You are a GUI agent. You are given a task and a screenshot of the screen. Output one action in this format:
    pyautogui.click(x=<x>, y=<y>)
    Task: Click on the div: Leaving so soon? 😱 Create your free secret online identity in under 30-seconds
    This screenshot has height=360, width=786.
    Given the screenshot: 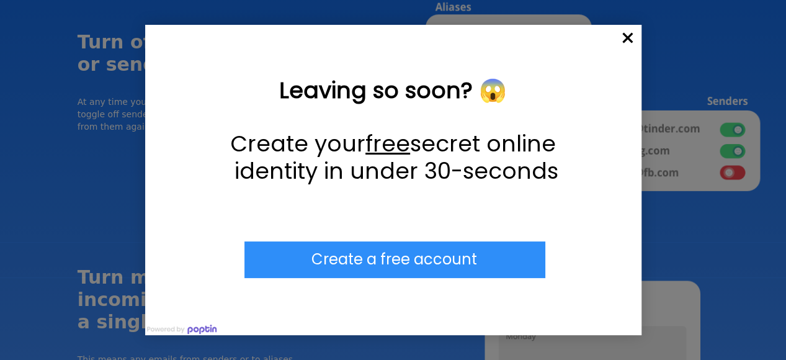 What is the action you would take?
    pyautogui.click(x=394, y=130)
    